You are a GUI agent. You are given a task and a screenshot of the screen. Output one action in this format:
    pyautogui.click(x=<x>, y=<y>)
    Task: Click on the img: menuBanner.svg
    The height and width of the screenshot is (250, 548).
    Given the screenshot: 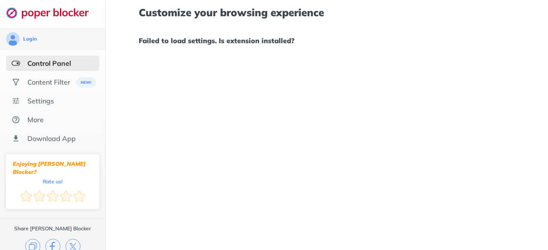 What is the action you would take?
    pyautogui.click(x=84, y=82)
    